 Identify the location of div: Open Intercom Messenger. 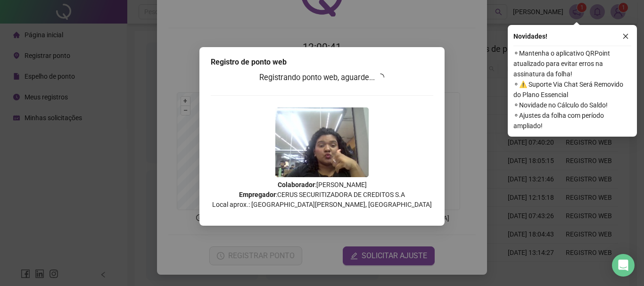
(623, 266).